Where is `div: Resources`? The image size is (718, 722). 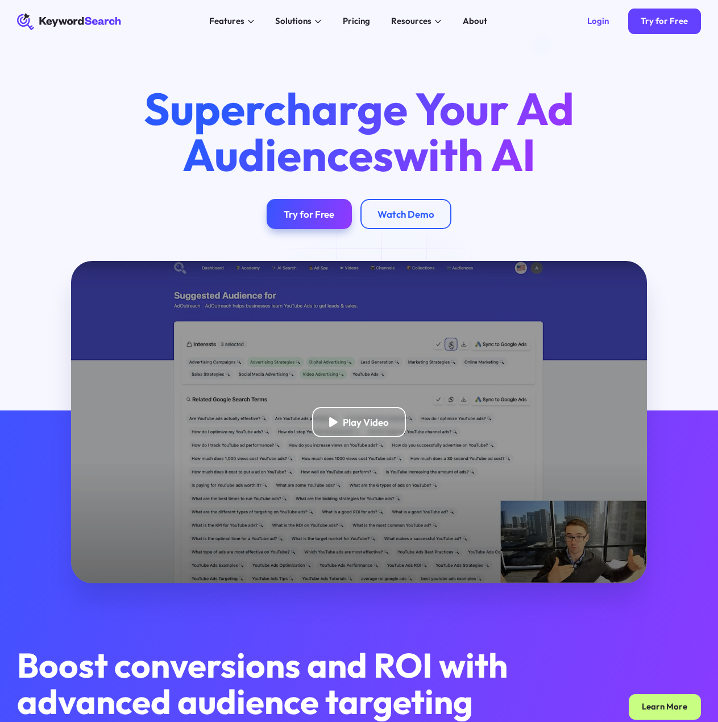
div: Resources is located at coordinates (411, 21).